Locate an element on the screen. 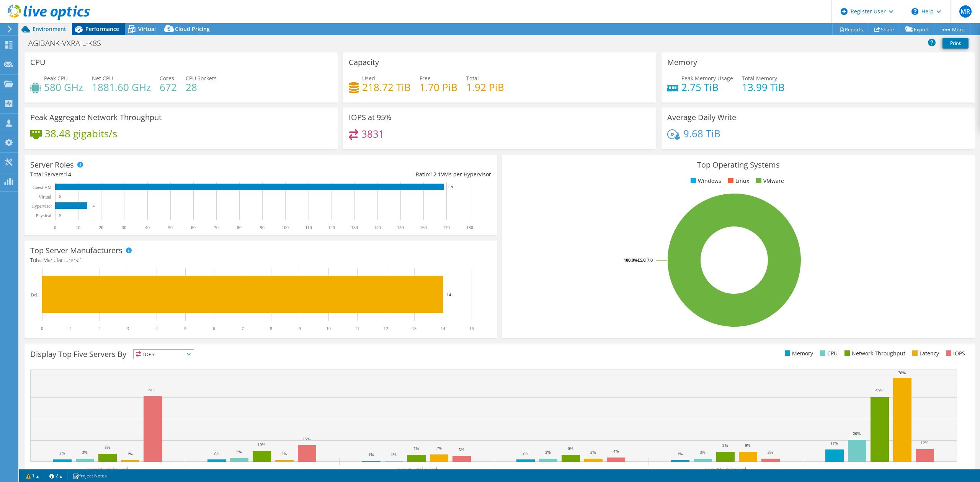  a: Project Notes is located at coordinates (90, 476).